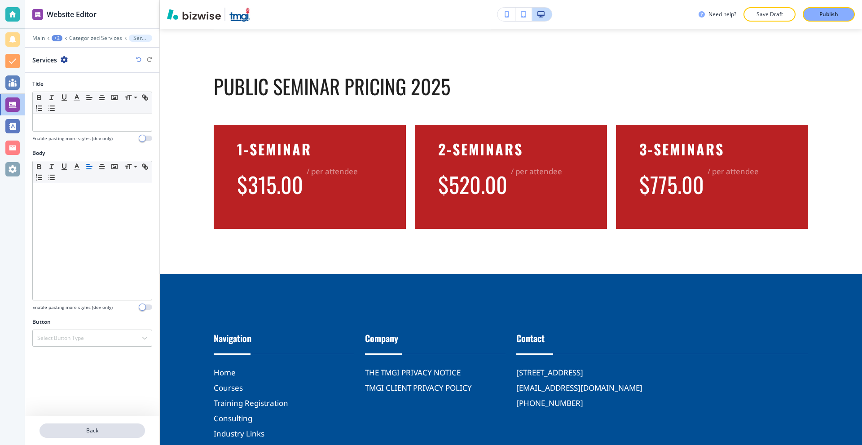 The width and height of the screenshot is (862, 445). What do you see at coordinates (39, 38) in the screenshot?
I see `button: Main` at bounding box center [39, 38].